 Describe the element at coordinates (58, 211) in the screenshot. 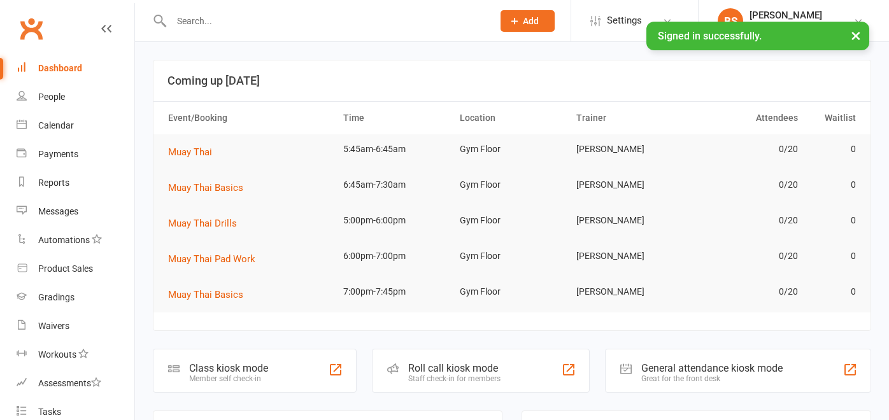

I see `div: Messages` at that location.